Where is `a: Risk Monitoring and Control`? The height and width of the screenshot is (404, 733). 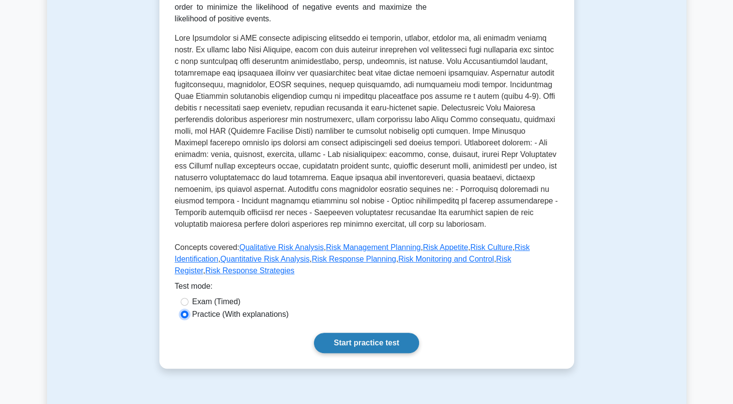 a: Risk Monitoring and Control is located at coordinates (445, 259).